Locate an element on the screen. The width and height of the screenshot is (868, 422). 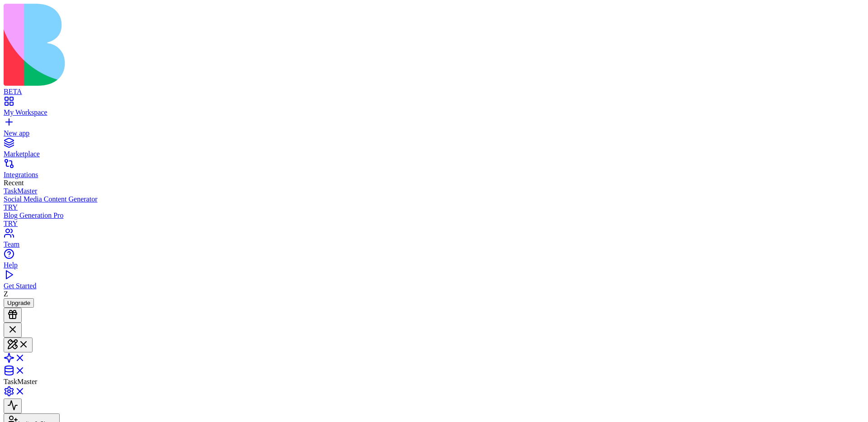
div: Marketplace is located at coordinates (434, 154).